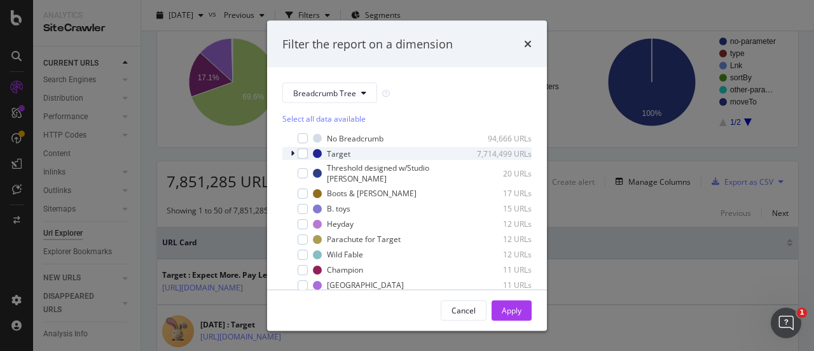 The height and width of the screenshot is (351, 814). Describe the element at coordinates (338, 153) in the screenshot. I see `div: Target` at that location.